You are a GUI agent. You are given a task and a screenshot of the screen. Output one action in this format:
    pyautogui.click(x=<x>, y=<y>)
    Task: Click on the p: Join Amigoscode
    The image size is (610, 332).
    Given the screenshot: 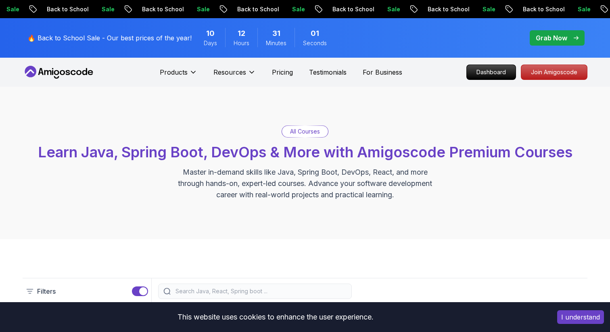 What is the action you would take?
    pyautogui.click(x=554, y=72)
    